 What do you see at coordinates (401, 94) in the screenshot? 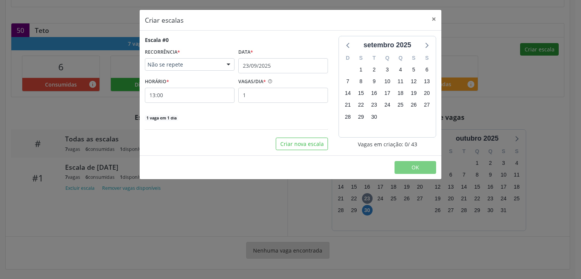
I see `span: quinta-feira, 18 de setembro de 2025` at bounding box center [401, 94].